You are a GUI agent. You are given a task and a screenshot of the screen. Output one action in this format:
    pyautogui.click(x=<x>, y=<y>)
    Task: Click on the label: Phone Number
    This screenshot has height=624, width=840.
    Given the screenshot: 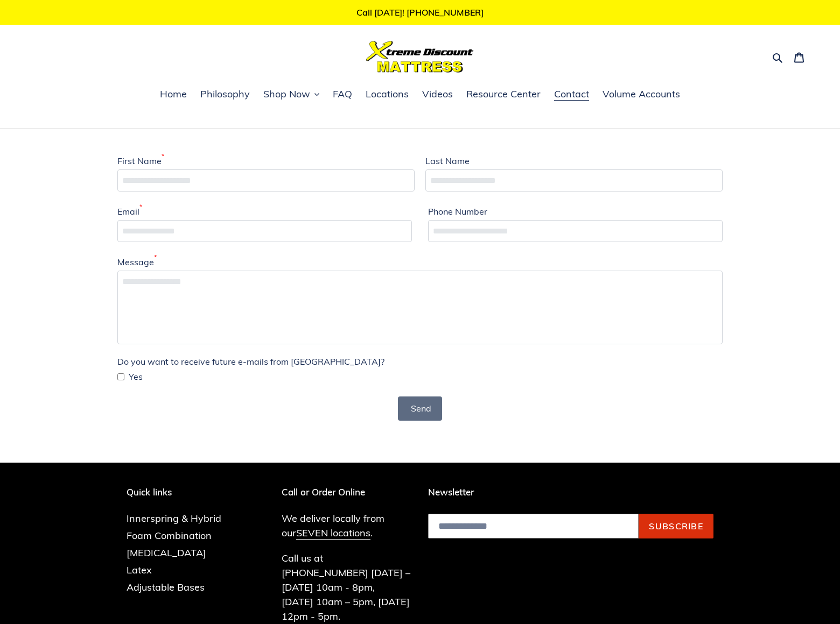 What is the action you would take?
    pyautogui.click(x=457, y=211)
    